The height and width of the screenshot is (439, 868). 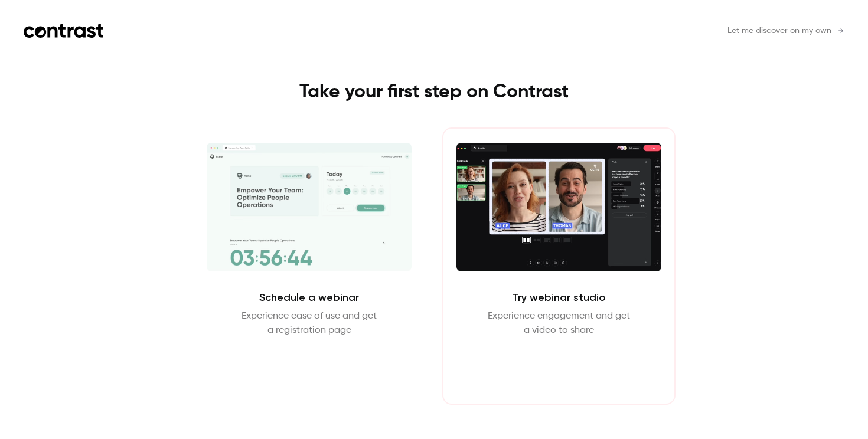 I want to click on p: Experience ease of use and get a registration page, so click(x=309, y=324).